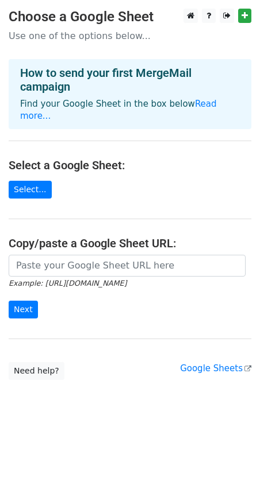 The width and height of the screenshot is (260, 490). Describe the element at coordinates (231, 463) in the screenshot. I see `div: Chat Widget` at that location.